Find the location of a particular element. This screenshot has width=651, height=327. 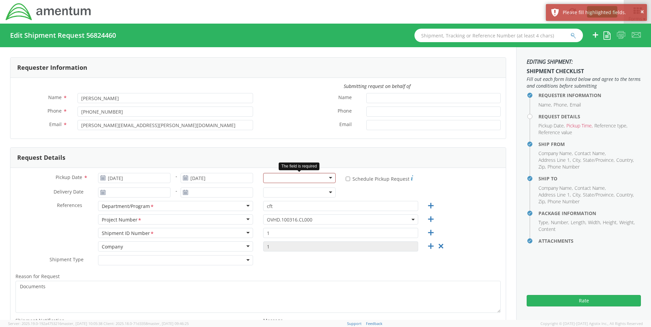

div: Please fill highlighted fields. is located at coordinates (602, 12).